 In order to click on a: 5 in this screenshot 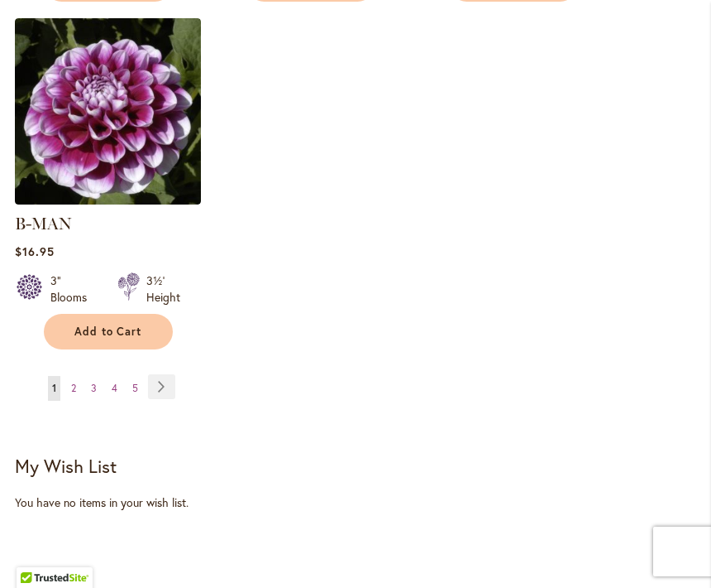, I will do `click(135, 388)`.